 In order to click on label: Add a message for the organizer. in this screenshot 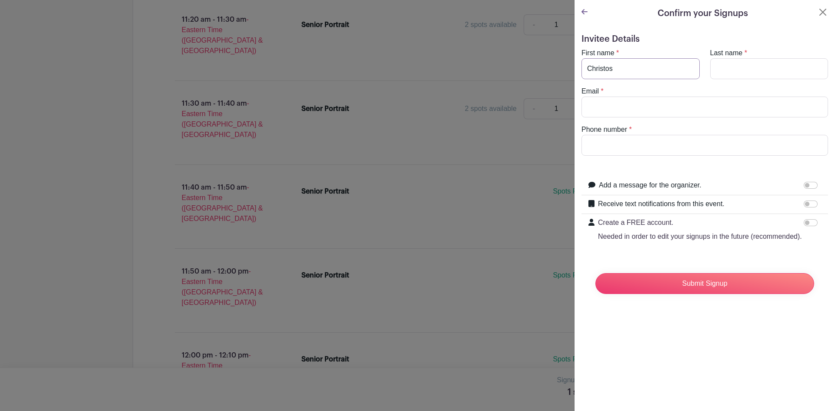, I will do `click(650, 185)`.